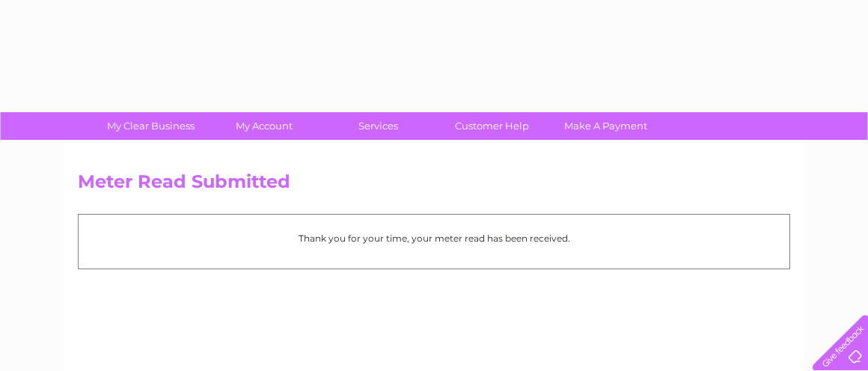 The height and width of the screenshot is (371, 868). What do you see at coordinates (151, 126) in the screenshot?
I see `a: My Clear Business` at bounding box center [151, 126].